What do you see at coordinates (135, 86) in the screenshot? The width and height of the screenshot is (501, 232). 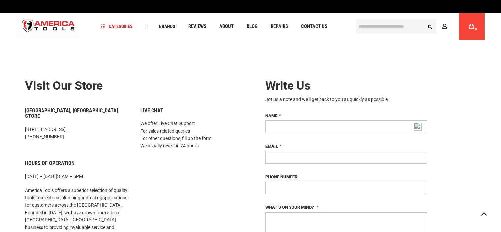 I see `h2: Visit our store` at bounding box center [135, 86].